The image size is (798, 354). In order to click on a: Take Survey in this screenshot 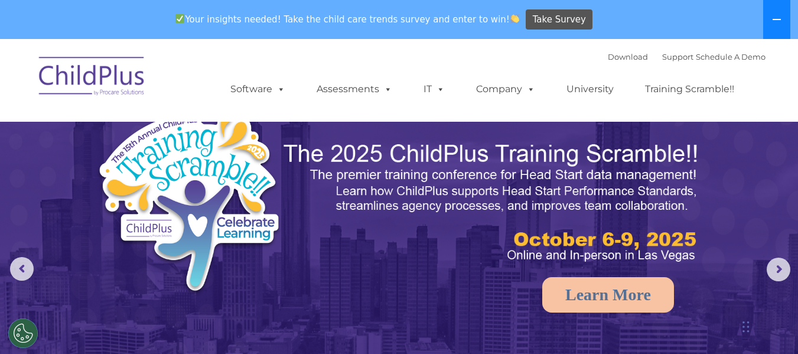, I will do `click(559, 19)`.